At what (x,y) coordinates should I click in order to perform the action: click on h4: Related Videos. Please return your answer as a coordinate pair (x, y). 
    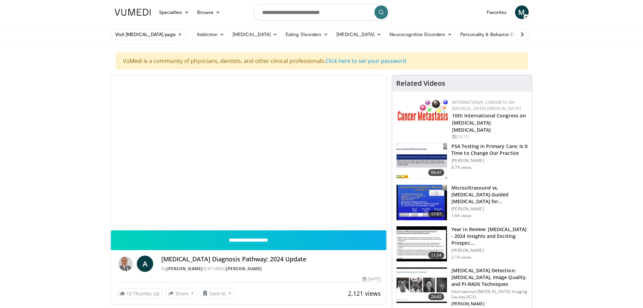
    Looking at the image, I should click on (421, 83).